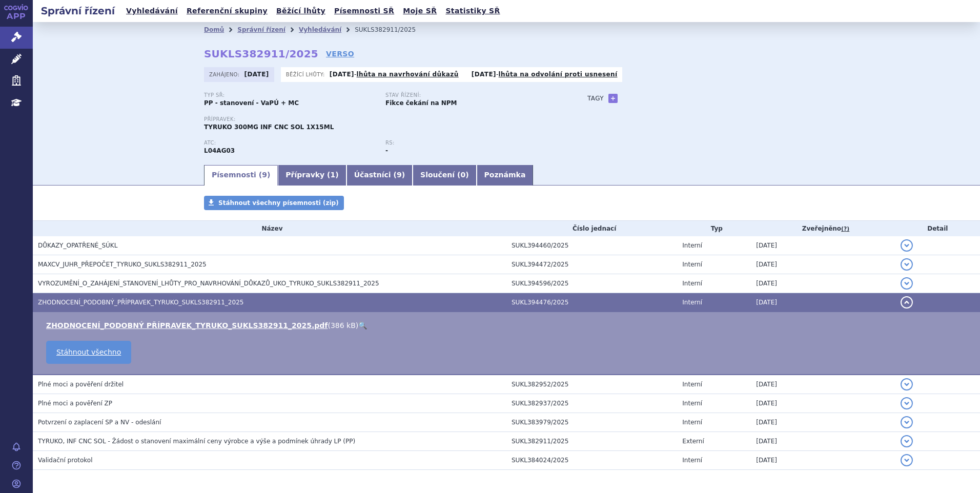 The image size is (980, 493). Describe the element at coordinates (241, 176) in the screenshot. I see `a: Písemnosti (9)` at that location.